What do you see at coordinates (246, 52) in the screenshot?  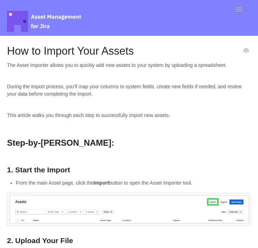 I see `a: Print this Article` at bounding box center [246, 52].